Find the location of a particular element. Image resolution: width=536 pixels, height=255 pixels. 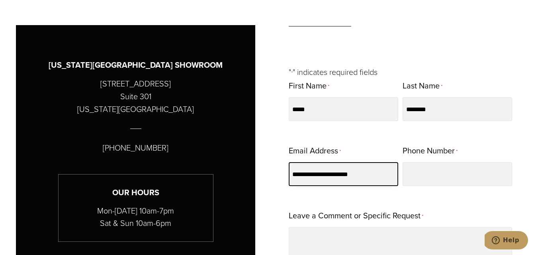

label: Leave a Comment or Specific Request is located at coordinates (356, 216).